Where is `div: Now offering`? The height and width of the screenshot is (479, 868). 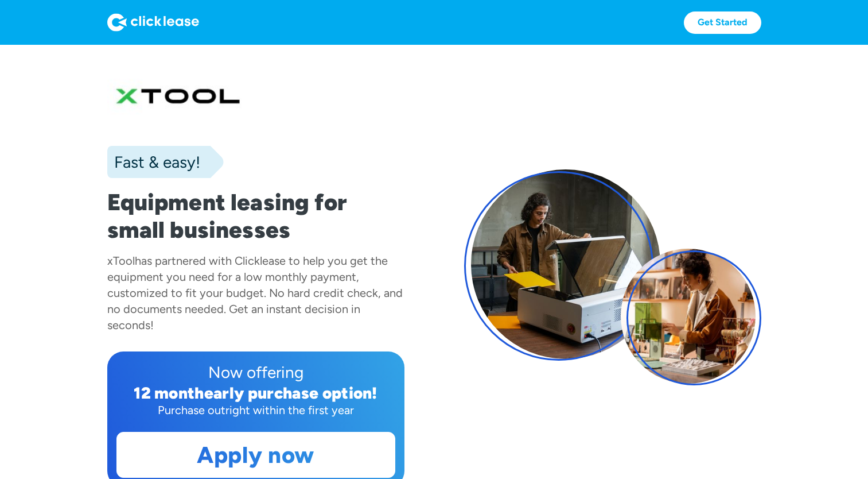 div: Now offering is located at coordinates (256, 372).